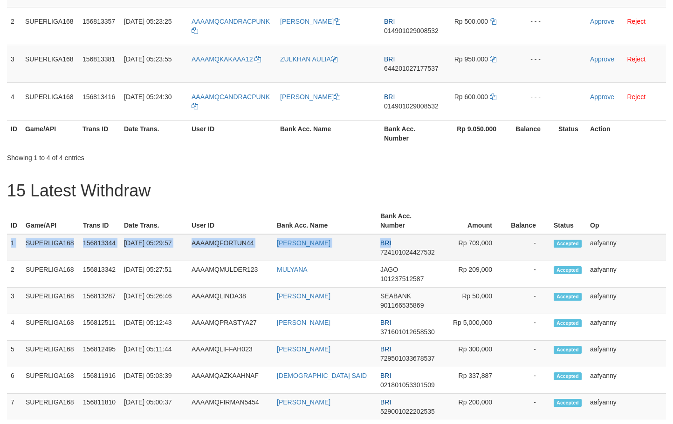 Image resolution: width=673 pixels, height=424 pixels. What do you see at coordinates (336, 191) in the screenshot?
I see `h1: 15 Latest Withdraw` at bounding box center [336, 191].